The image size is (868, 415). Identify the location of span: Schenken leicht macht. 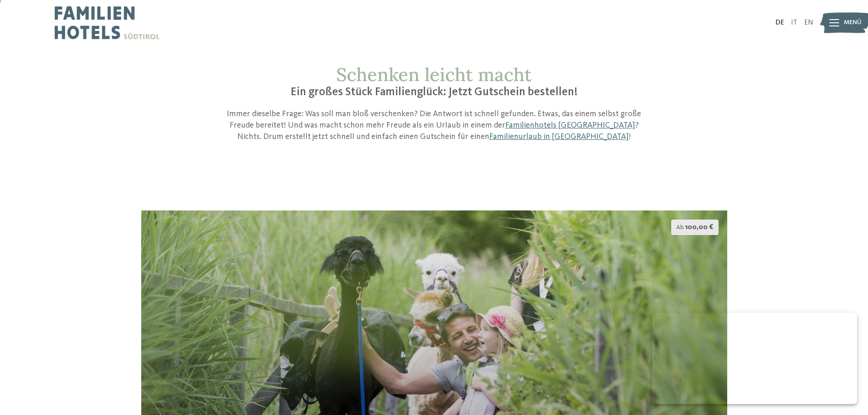
(434, 74).